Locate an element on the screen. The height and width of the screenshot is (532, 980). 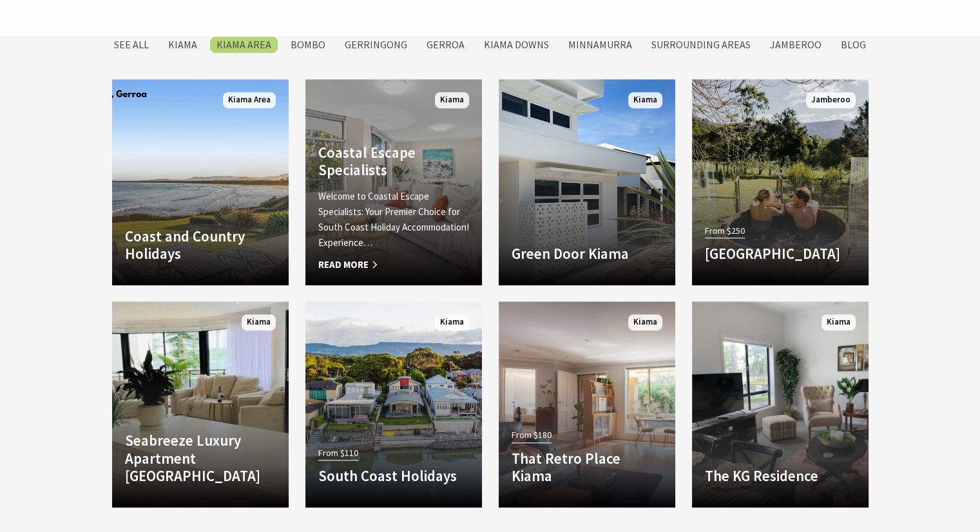
label: Jamberoo is located at coordinates (796, 45).